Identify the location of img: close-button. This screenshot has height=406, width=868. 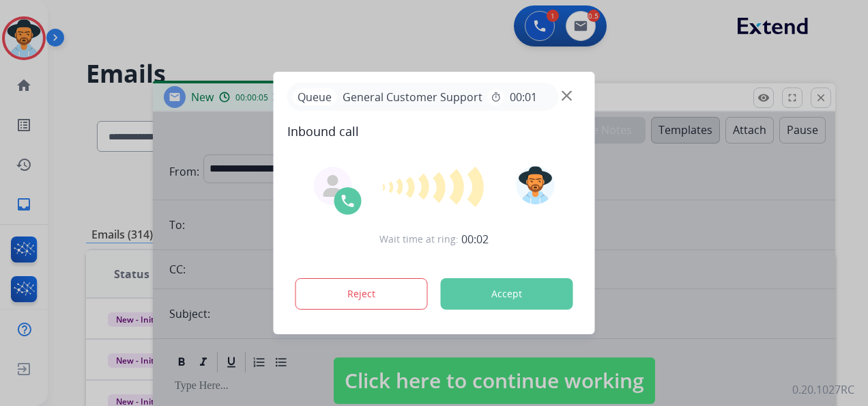
(566, 96).